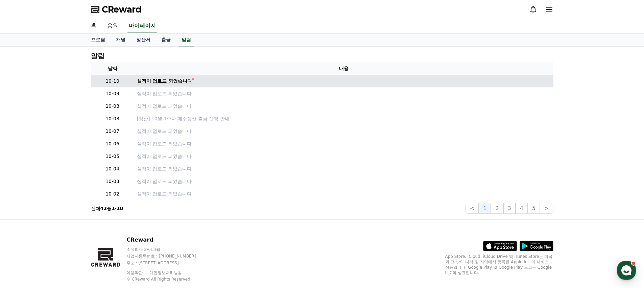 This screenshot has width=644, height=288. Describe the element at coordinates (113, 144) in the screenshot. I see `p: 10-06` at that location.